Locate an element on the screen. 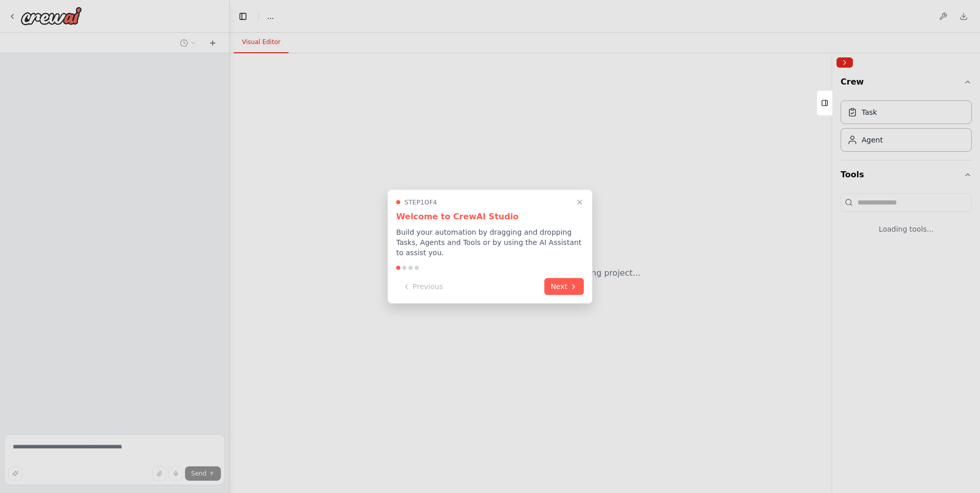 Image resolution: width=980 pixels, height=493 pixels. p: Build your automation by dragging and dropping Tasks, Agents and Tools or by using the AI Assista... is located at coordinates (490, 243).